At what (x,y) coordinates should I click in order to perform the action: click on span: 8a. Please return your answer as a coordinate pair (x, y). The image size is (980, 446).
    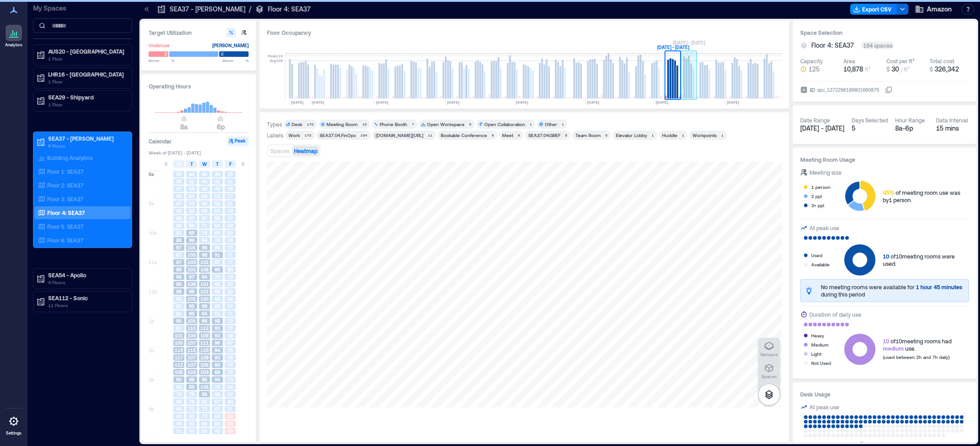
    Looking at the image, I should click on (184, 127).